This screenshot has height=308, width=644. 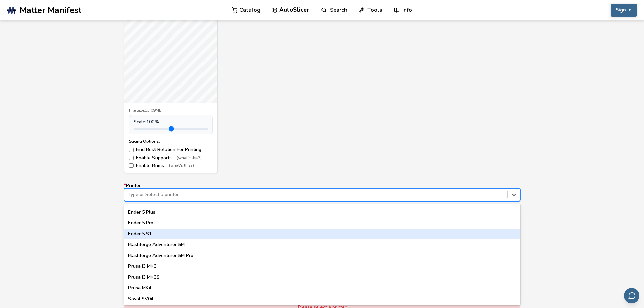 I want to click on div: Sovol SV04, so click(x=322, y=299).